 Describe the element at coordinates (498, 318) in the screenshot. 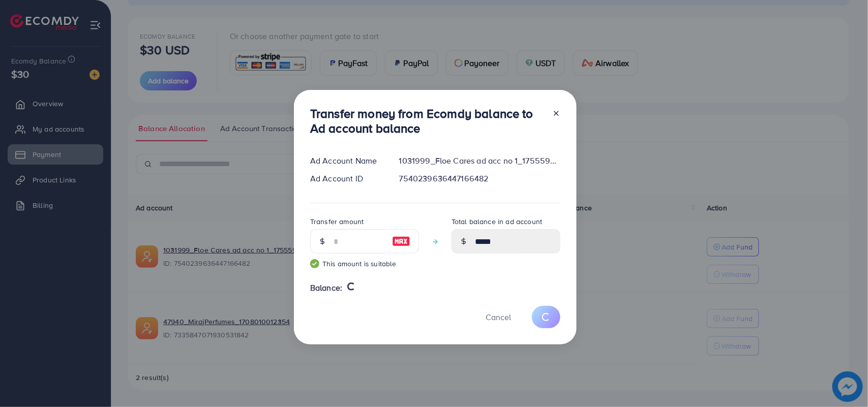

I see `span: Cancel` at that location.